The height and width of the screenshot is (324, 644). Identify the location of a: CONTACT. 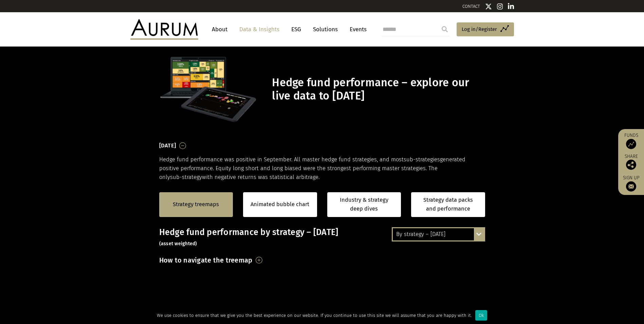
(471, 6).